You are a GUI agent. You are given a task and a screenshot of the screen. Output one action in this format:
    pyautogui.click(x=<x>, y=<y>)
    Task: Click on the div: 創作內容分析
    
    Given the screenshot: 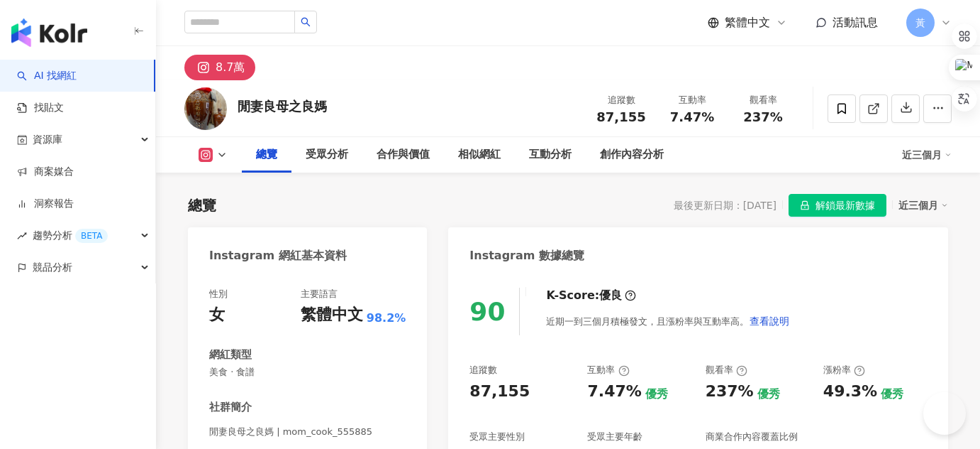 What is the action you would take?
    pyautogui.click(x=632, y=155)
    